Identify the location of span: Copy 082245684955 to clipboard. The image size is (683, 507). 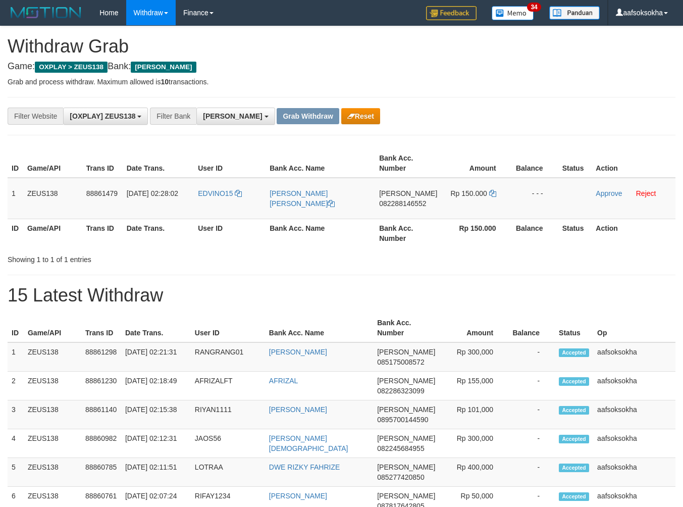
(401, 449).